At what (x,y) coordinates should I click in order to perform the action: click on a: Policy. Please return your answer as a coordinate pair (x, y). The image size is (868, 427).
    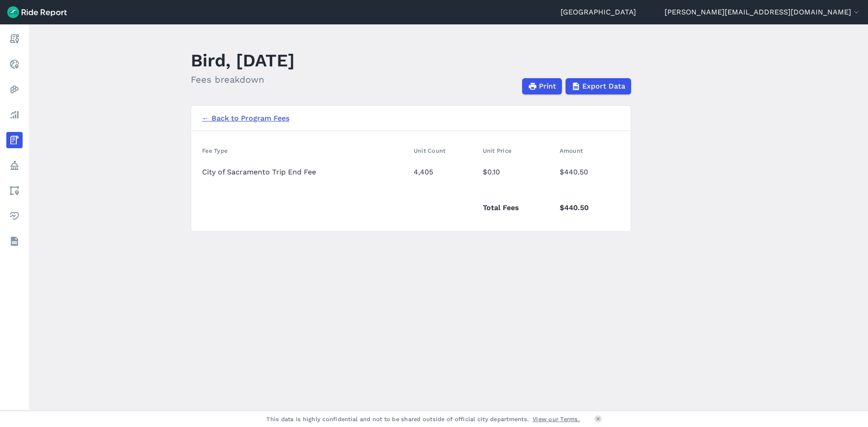
    Looking at the image, I should click on (15, 165).